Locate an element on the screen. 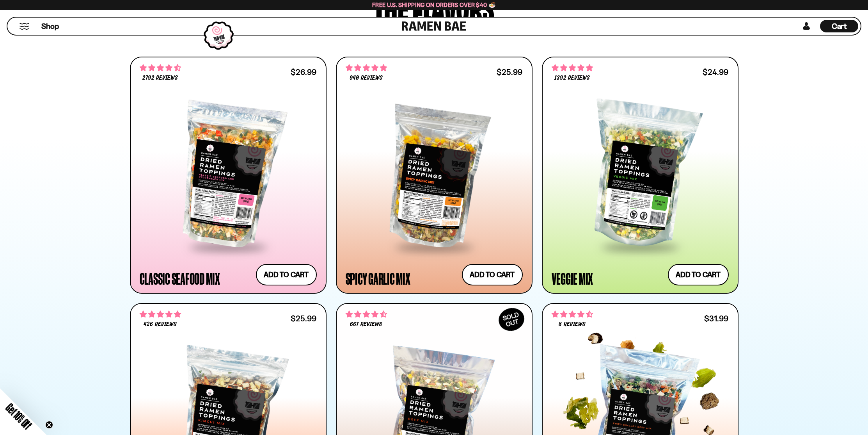 This screenshot has width=868, height=435. button: Close teaser is located at coordinates (49, 424).